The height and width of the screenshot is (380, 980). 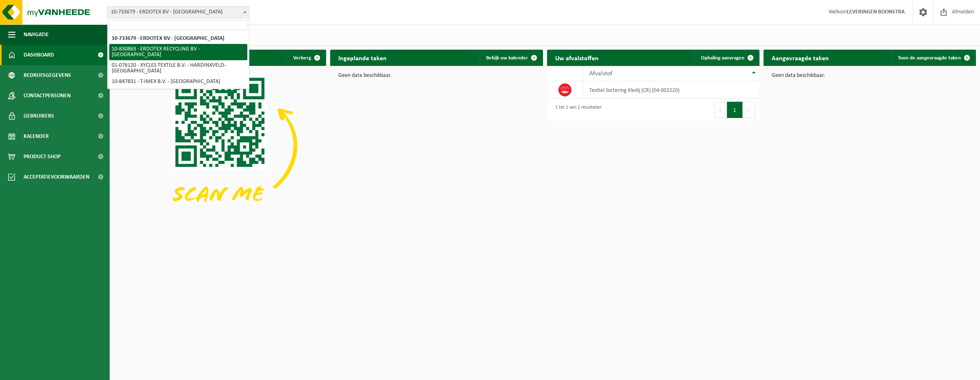 What do you see at coordinates (38, 116) in the screenshot?
I see `span: Gebruikers` at bounding box center [38, 116].